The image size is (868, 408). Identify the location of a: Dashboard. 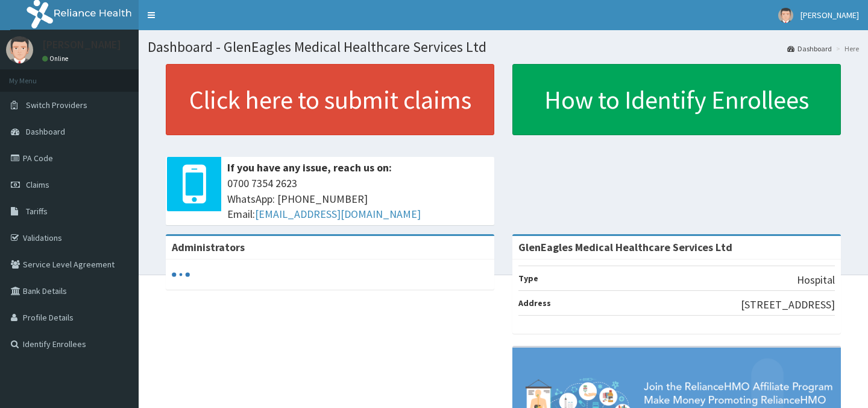
(810, 49).